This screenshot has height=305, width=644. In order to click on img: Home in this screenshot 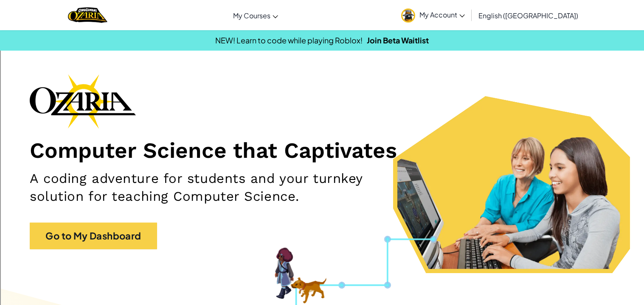, I will do `click(87, 15)`.